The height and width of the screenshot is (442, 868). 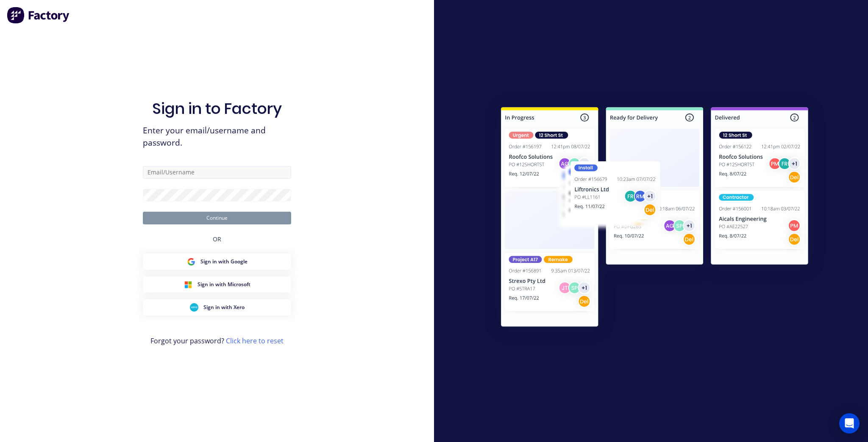 What do you see at coordinates (194, 307) in the screenshot?
I see `img: Xero Sign in` at bounding box center [194, 307].